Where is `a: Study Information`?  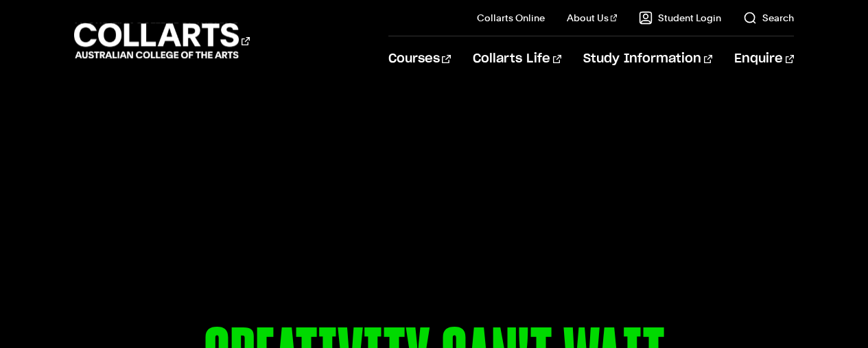
a: Study Information is located at coordinates (648, 59).